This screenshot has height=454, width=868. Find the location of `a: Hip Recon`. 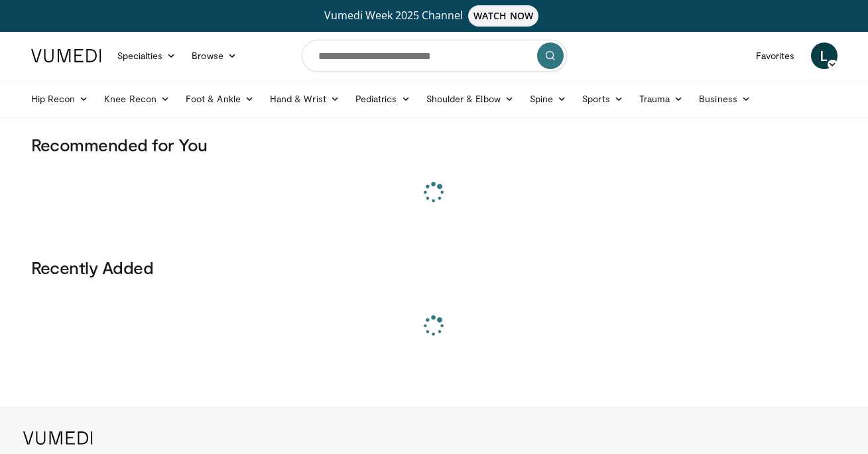

a: Hip Recon is located at coordinates (60, 99).